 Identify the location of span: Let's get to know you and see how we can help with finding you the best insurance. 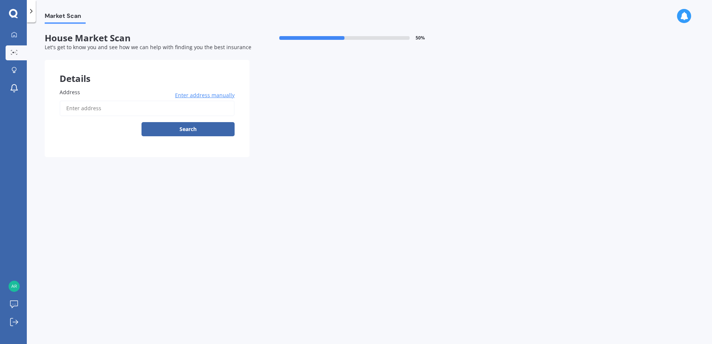
(148, 47).